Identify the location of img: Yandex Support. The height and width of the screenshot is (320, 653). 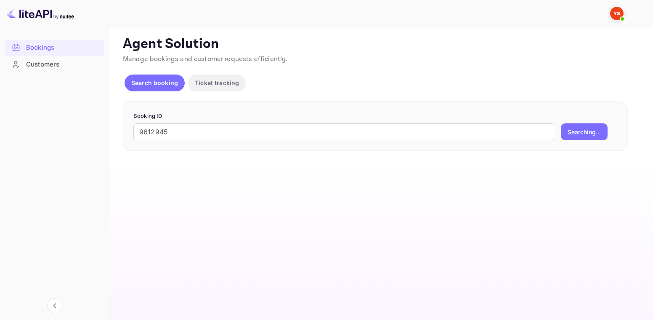
(617, 13).